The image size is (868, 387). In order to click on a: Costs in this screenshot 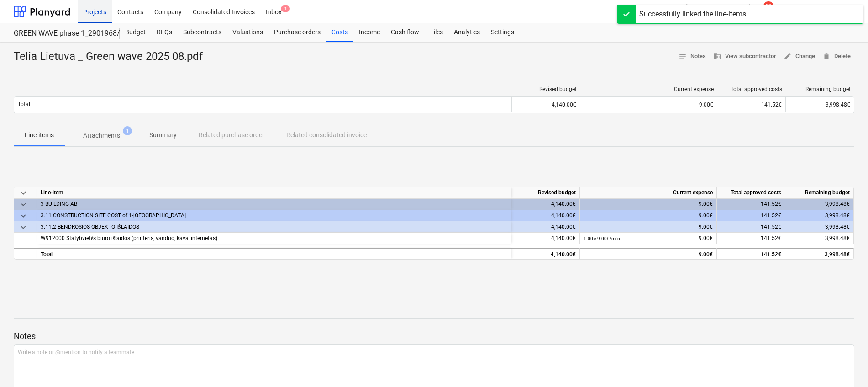, I will do `click(340, 33)`.